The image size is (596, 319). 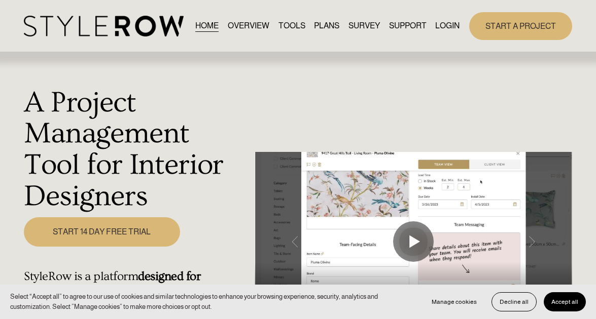 What do you see at coordinates (454, 302) in the screenshot?
I see `span: Manage cookies` at bounding box center [454, 302].